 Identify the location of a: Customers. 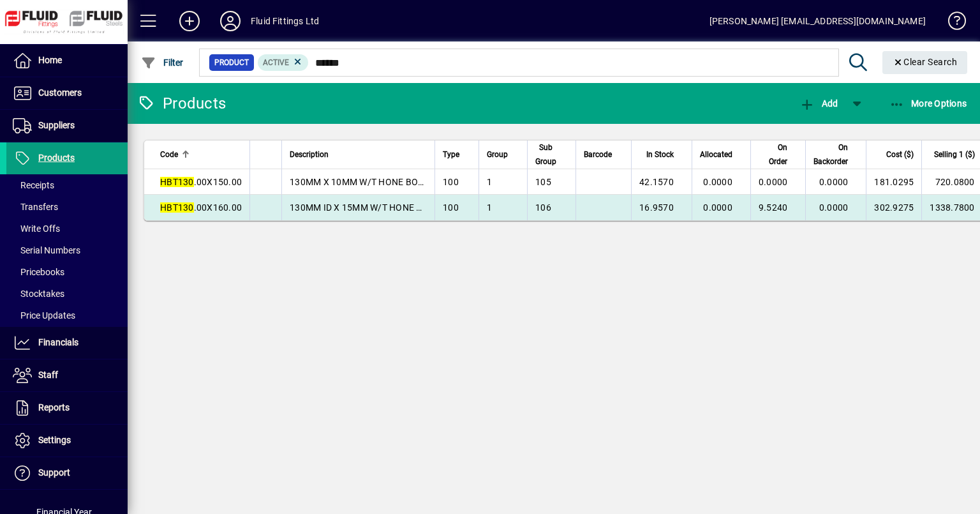
(67, 93).